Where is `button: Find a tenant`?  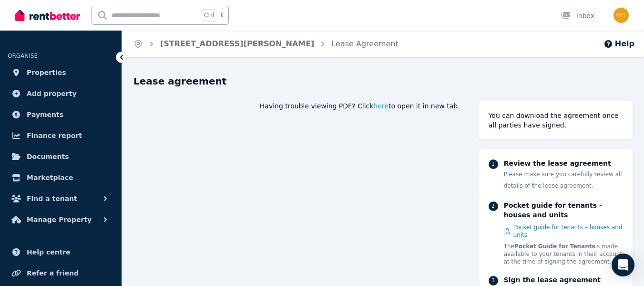
button: Find a tenant is located at coordinates (61, 198).